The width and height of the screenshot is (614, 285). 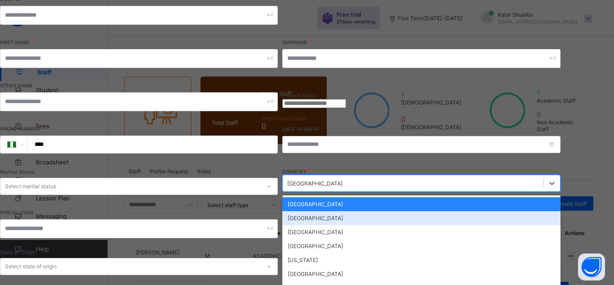 I want to click on div: Select state of origin, so click(x=31, y=266).